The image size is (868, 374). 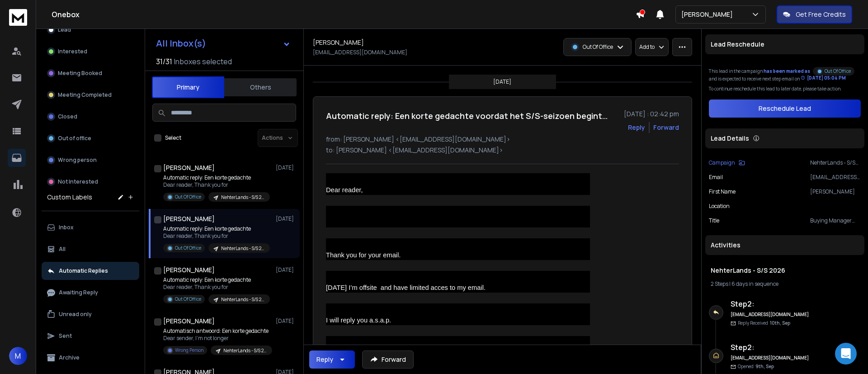 I want to click on div: Reply, so click(x=324, y=360).